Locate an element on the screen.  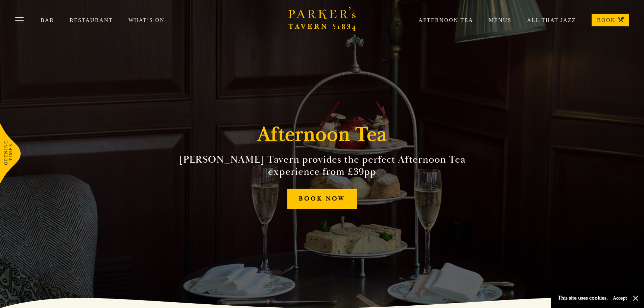
h1: Afternoon Tea is located at coordinates (323, 135).